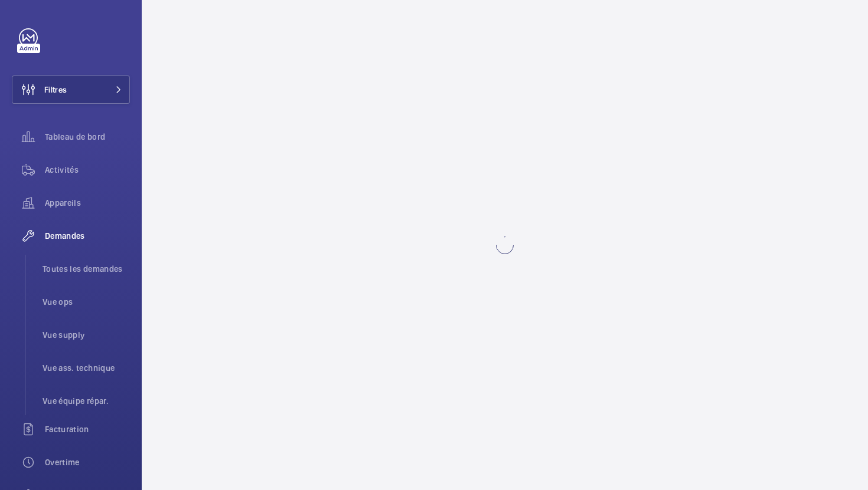 Image resolution: width=868 pixels, height=490 pixels. I want to click on button: Filtres, so click(71, 90).